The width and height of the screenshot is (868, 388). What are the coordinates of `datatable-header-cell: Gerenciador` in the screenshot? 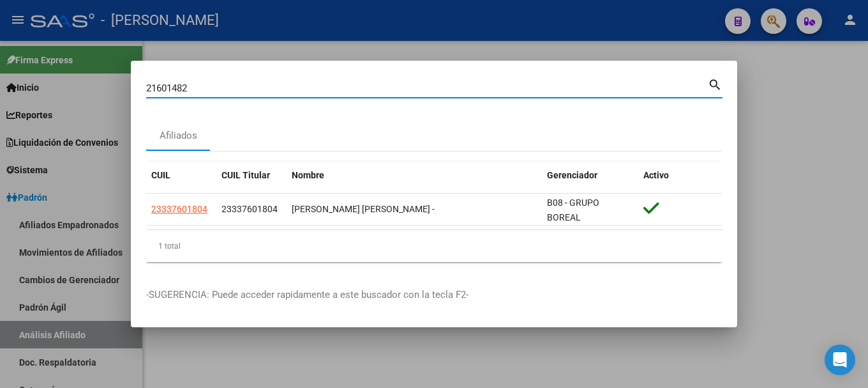 It's located at (590, 175).